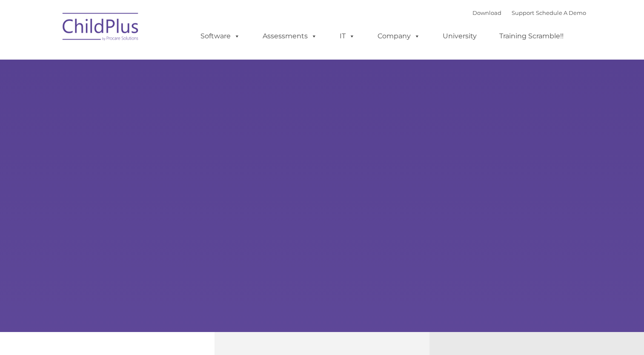 The width and height of the screenshot is (644, 355). What do you see at coordinates (220, 36) in the screenshot?
I see `a: Software` at bounding box center [220, 36].